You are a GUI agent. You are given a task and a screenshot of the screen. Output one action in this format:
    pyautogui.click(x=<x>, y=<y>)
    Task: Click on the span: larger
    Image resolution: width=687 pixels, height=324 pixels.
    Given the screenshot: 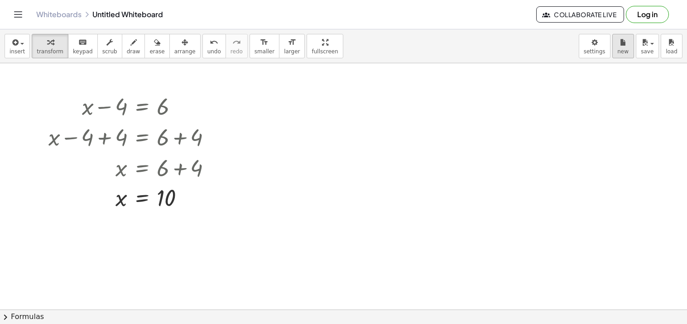 What is the action you would take?
    pyautogui.click(x=291, y=52)
    